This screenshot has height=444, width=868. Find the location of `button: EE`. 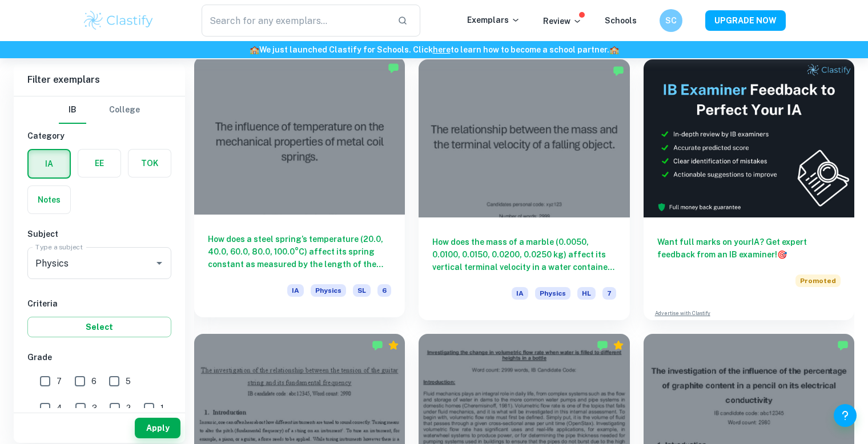

button: EE is located at coordinates (99, 163).